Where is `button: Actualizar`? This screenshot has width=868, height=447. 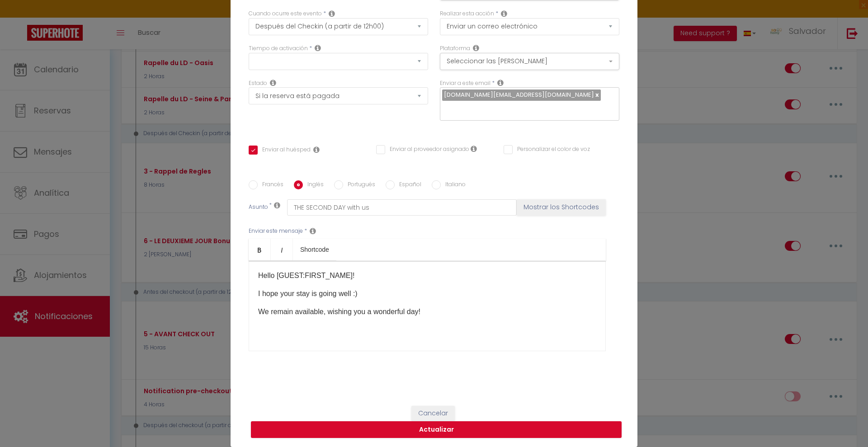 button: Actualizar is located at coordinates (436, 429).